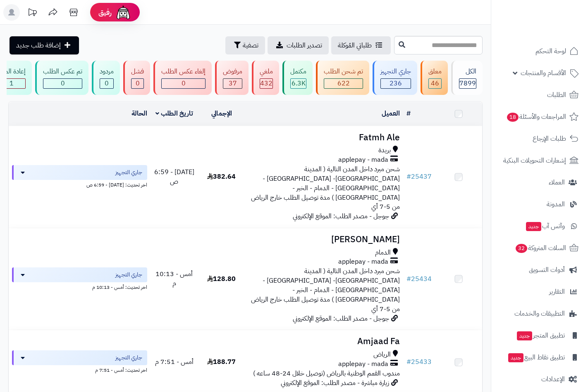 Image resolution: width=588 pixels, height=392 pixels. What do you see at coordinates (557, 95) in the screenshot?
I see `span: الطلبات` at bounding box center [557, 95].